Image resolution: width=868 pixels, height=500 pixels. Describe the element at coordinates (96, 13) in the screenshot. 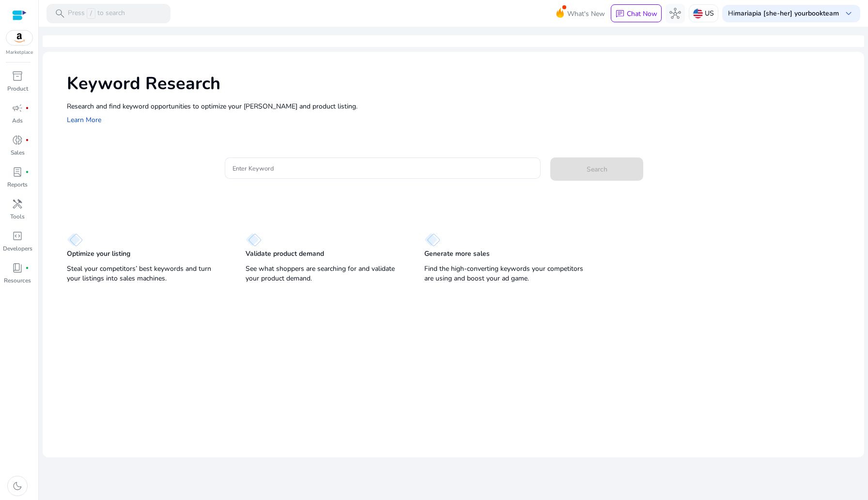

I see `p: Press to search` at that location.